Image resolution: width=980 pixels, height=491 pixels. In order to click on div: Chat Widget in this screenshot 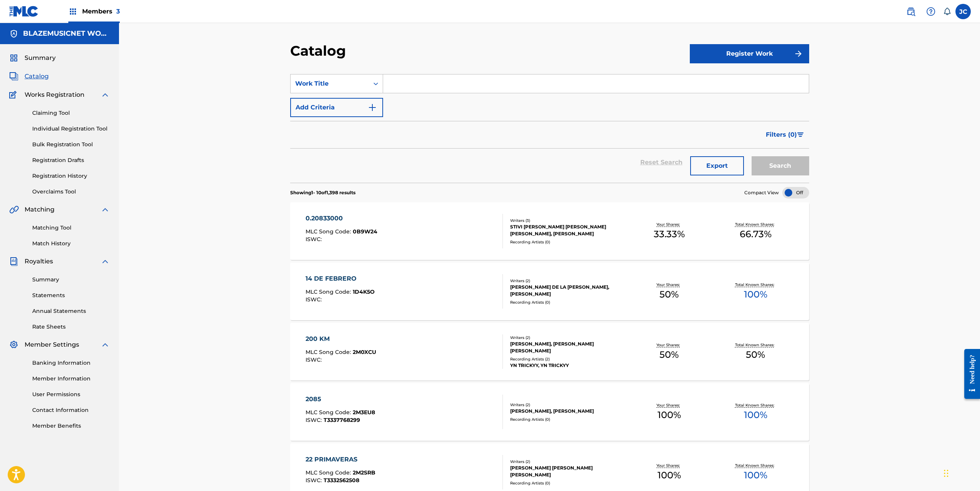, I will do `click(961, 472)`.